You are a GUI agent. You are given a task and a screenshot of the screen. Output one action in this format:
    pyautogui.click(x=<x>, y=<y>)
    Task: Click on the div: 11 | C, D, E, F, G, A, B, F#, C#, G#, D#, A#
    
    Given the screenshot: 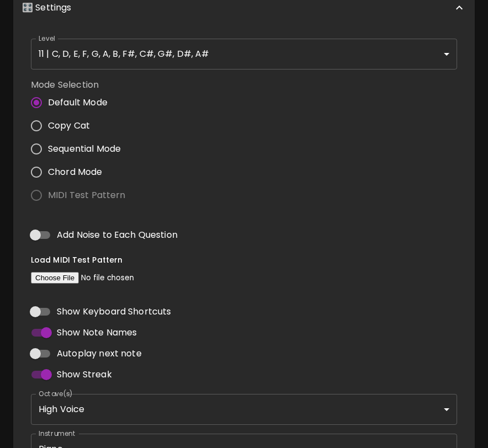 What is the action you would take?
    pyautogui.click(x=244, y=54)
    